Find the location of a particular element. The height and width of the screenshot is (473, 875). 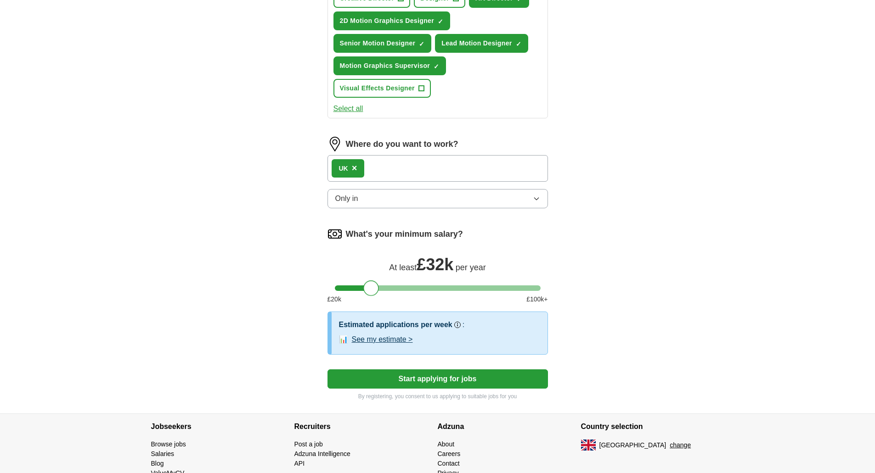

a: Salaries is located at coordinates (163, 454).